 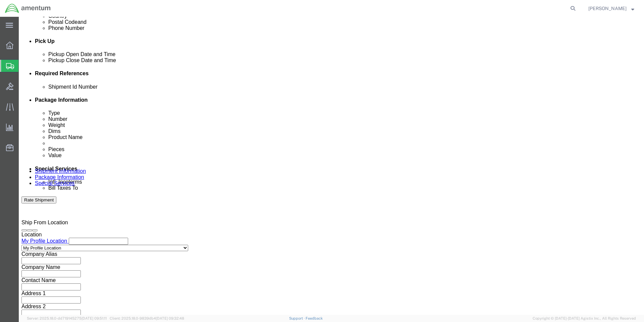 I want to click on a: Support, so click(x=298, y=318).